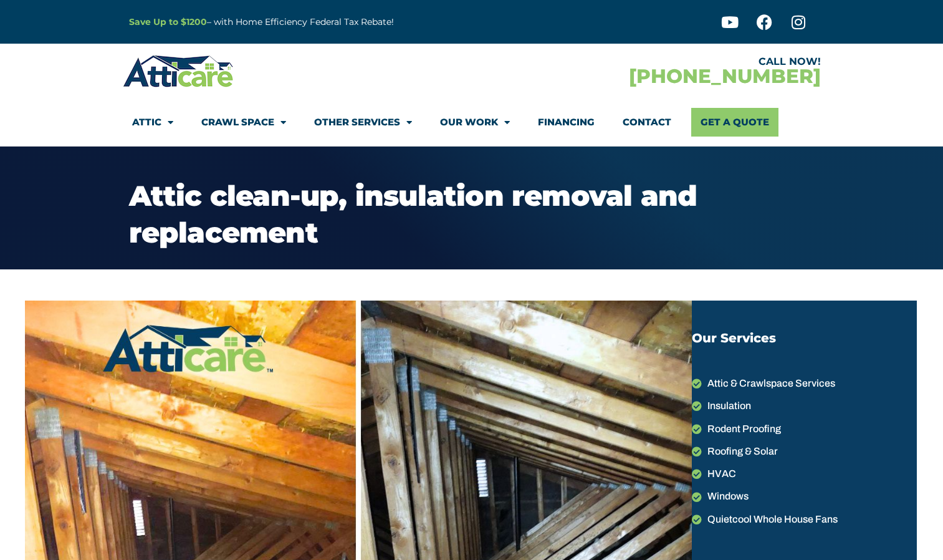 The height and width of the screenshot is (560, 943). What do you see at coordinates (566, 122) in the screenshot?
I see `a: Financing` at bounding box center [566, 122].